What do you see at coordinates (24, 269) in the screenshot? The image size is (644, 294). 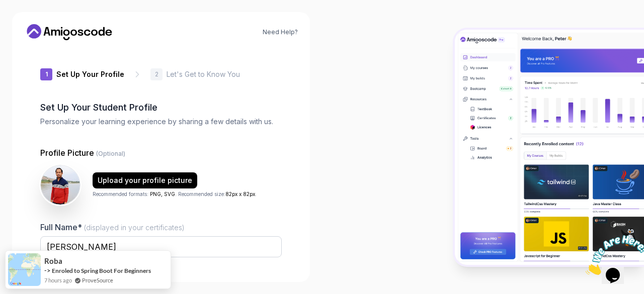 I see `img: provesource social proof notification image` at bounding box center [24, 269].